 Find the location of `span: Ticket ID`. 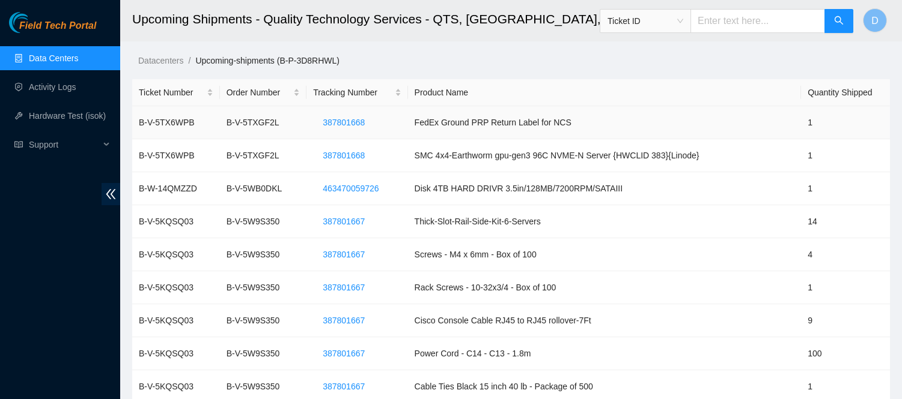

span: Ticket ID is located at coordinates (645, 21).